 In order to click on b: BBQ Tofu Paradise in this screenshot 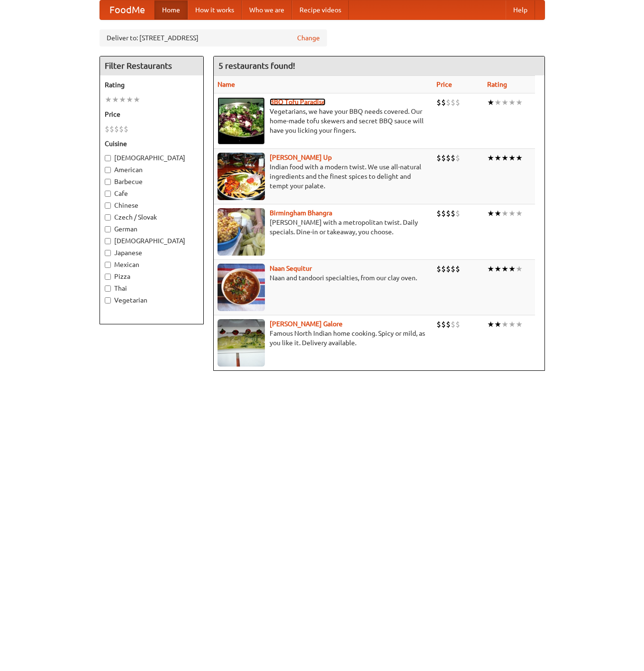, I will do `click(298, 102)`.